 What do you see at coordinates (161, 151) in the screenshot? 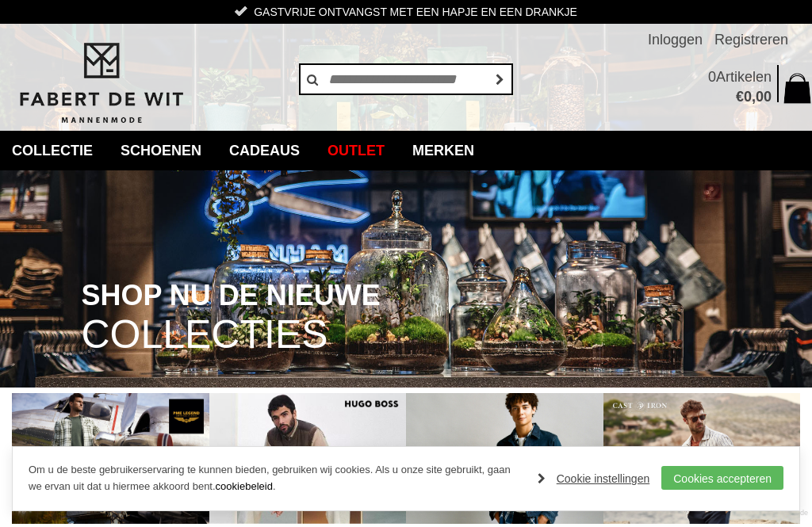
I see `a: Schoenen` at bounding box center [161, 151].